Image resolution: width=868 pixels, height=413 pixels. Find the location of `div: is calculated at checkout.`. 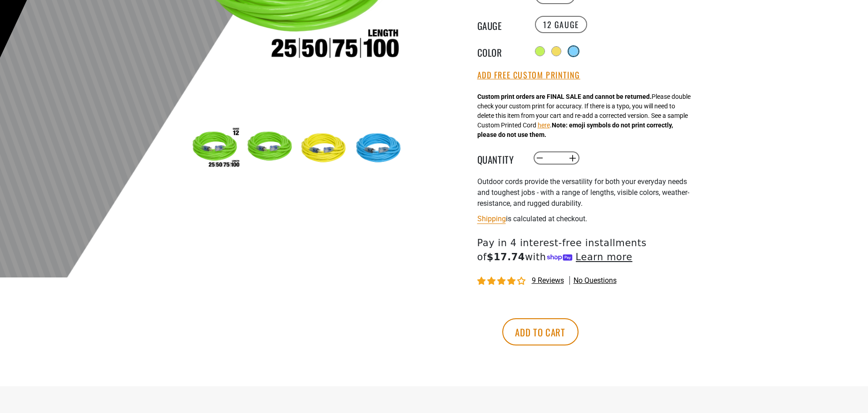

div: is calculated at checkout. is located at coordinates (588, 219).